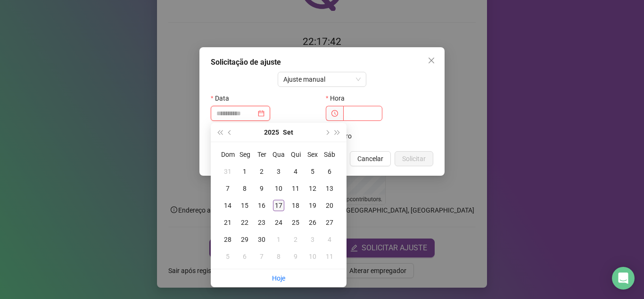  Describe the element at coordinates (227, 171) in the screenshot. I see `td: 2025-08-31` at that location.